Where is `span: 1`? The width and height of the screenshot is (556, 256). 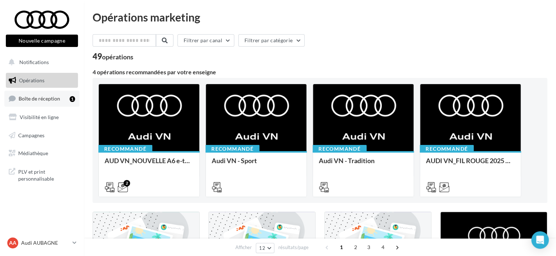
span: 1 is located at coordinates (342, 248).